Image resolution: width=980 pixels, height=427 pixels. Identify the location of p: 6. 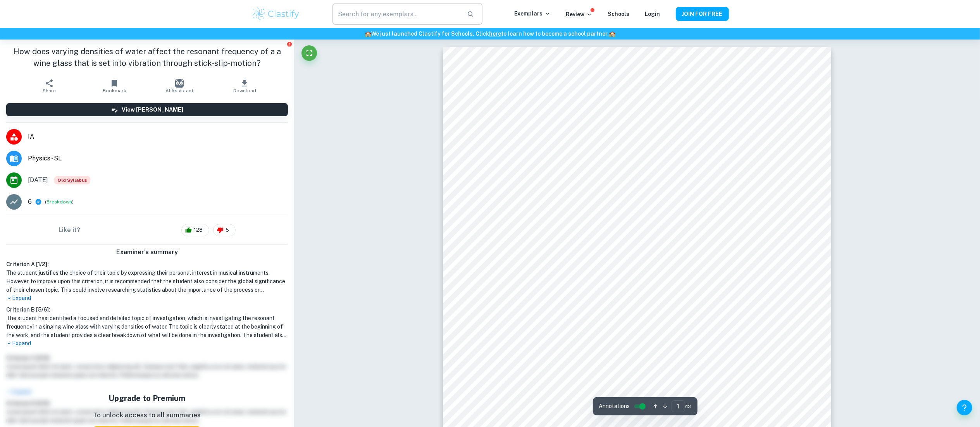
(30, 202).